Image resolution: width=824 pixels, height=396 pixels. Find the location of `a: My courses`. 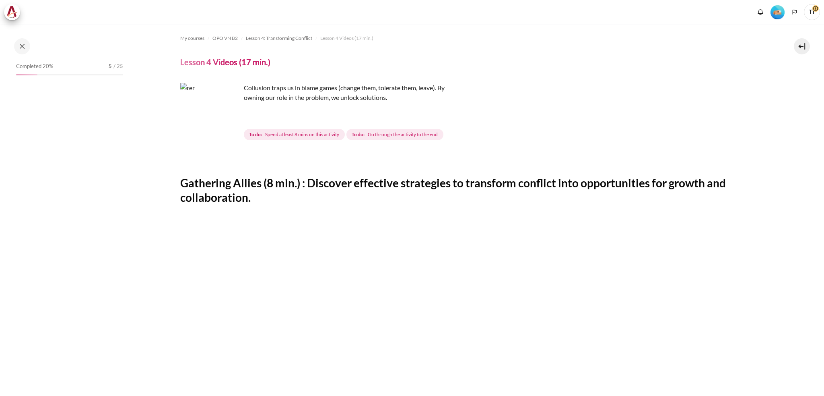

a: My courses is located at coordinates (192, 38).